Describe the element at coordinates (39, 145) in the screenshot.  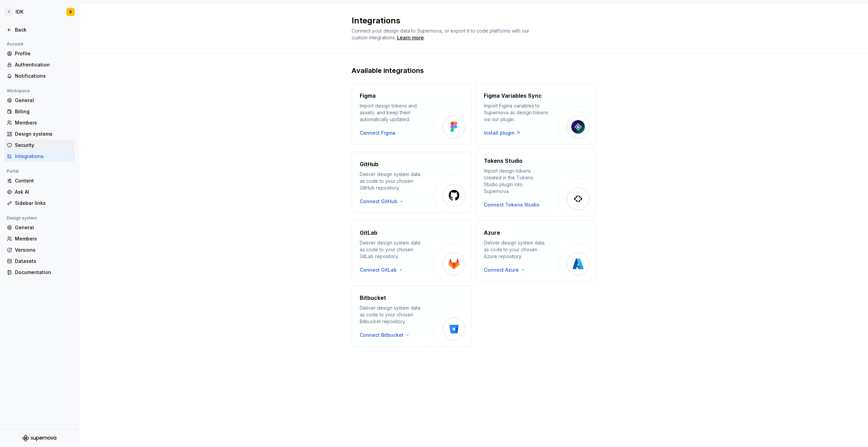
I see `a: Security` at that location.